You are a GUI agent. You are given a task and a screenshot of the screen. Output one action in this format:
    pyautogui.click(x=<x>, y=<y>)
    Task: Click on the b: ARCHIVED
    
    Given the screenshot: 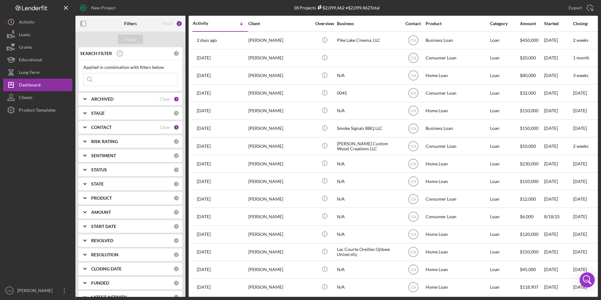 What is the action you would take?
    pyautogui.click(x=102, y=99)
    